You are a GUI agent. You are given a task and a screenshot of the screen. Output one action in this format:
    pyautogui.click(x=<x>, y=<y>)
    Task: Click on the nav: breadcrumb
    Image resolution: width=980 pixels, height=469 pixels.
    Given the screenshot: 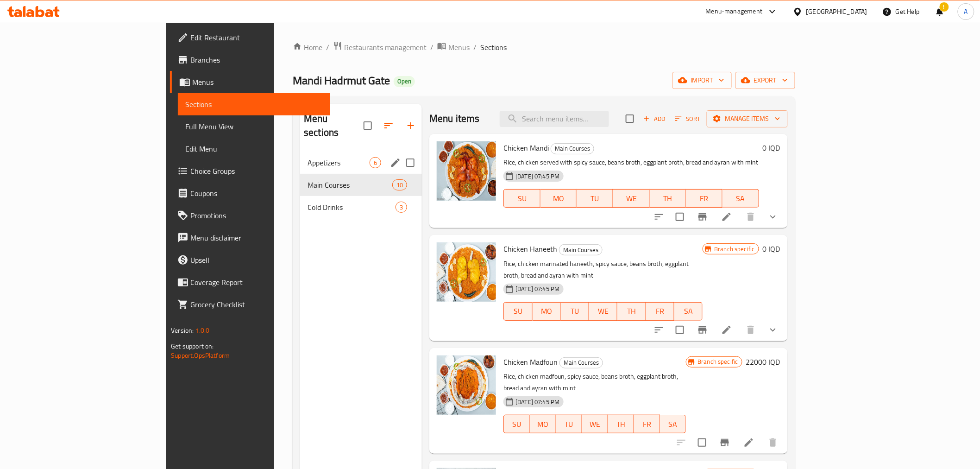 What is the action you would take?
    pyautogui.click(x=544, y=47)
    